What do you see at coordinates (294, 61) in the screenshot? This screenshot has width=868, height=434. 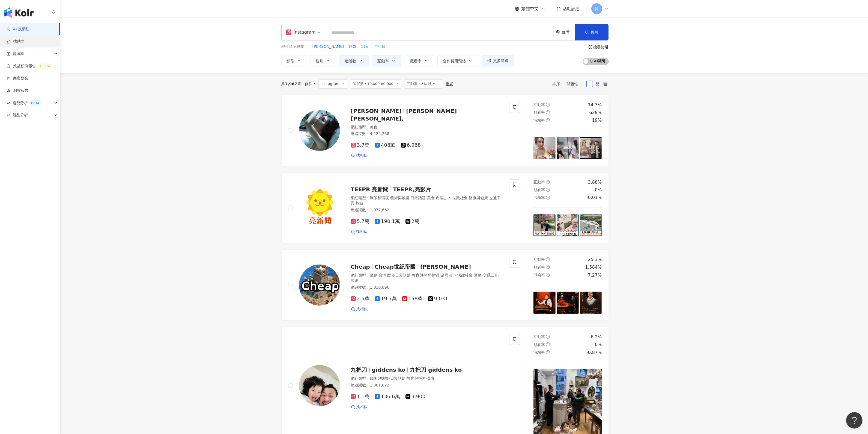 I see `button: 類型` at bounding box center [294, 61].